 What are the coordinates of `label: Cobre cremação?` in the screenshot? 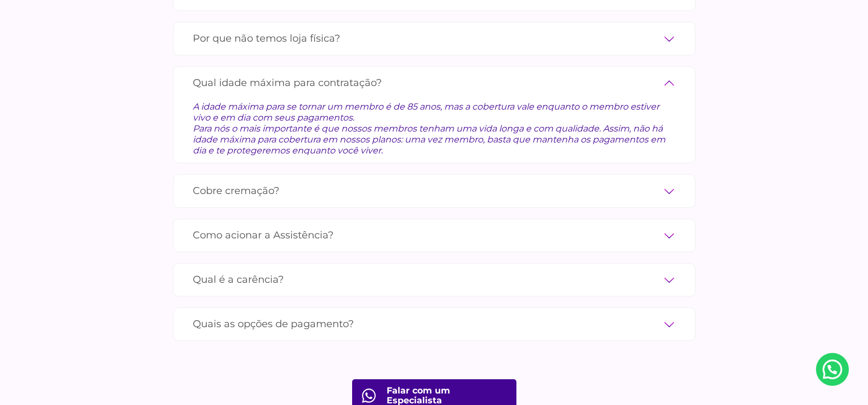 It's located at (434, 191).